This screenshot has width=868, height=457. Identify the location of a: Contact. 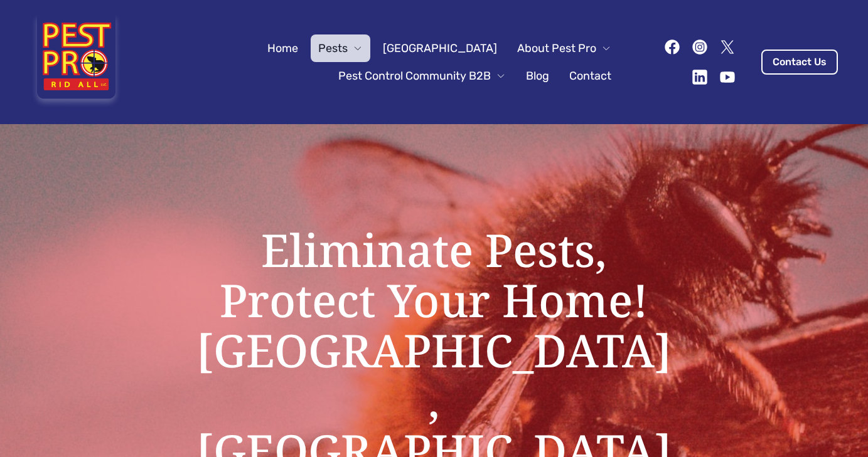
(590, 76).